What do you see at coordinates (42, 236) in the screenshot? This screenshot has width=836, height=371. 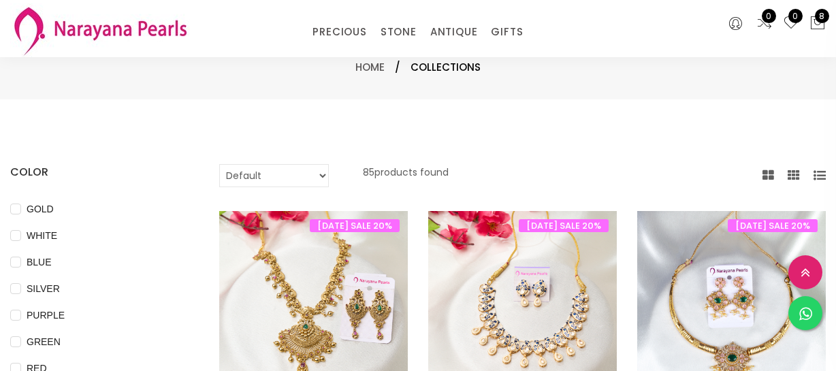 I see `span: WHITE` at bounding box center [42, 236].